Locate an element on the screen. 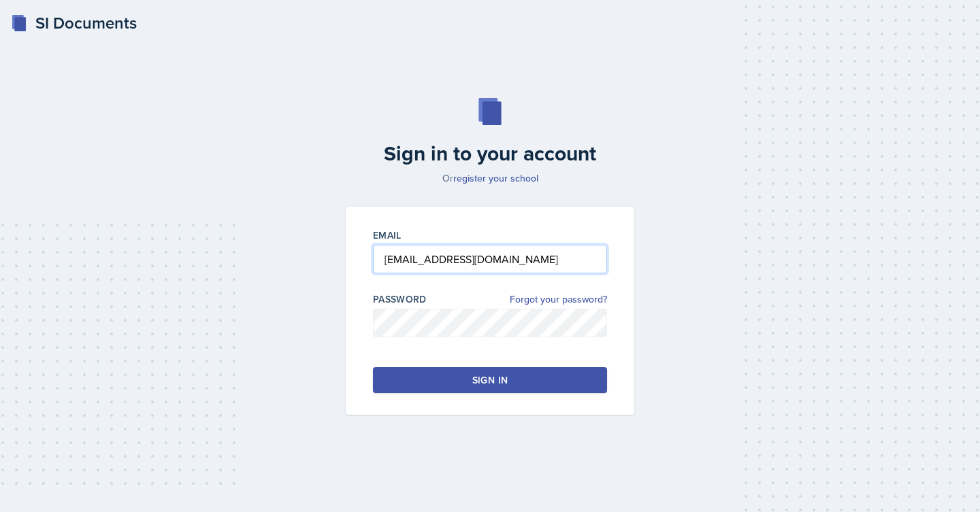 This screenshot has height=512, width=980. div: SI Documents is located at coordinates (73, 23).